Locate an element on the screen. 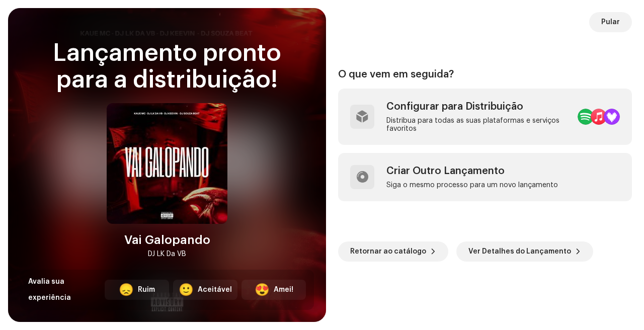  re-a-post-create-item: Configurar para Distribuição is located at coordinates (485, 116).